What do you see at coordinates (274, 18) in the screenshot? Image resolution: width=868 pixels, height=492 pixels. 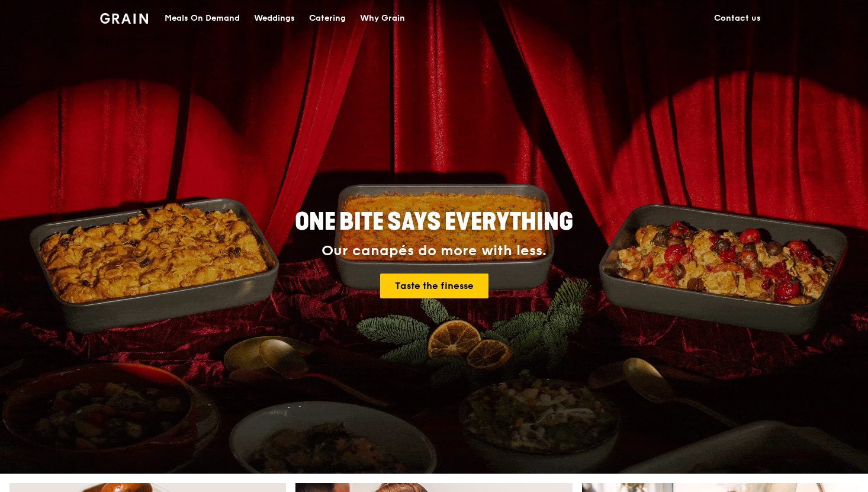 I see `div: Weddings` at bounding box center [274, 18].